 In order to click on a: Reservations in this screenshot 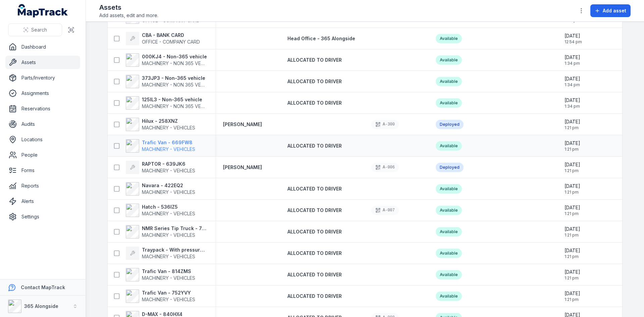, I will do `click(43, 109)`.